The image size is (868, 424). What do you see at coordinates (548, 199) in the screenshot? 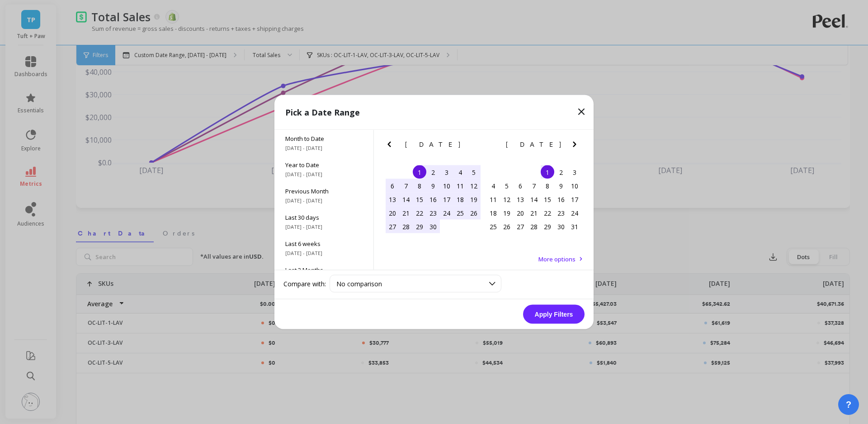
I see `div: Choose Thursday, May 15th, 2025` at bounding box center [548, 199].